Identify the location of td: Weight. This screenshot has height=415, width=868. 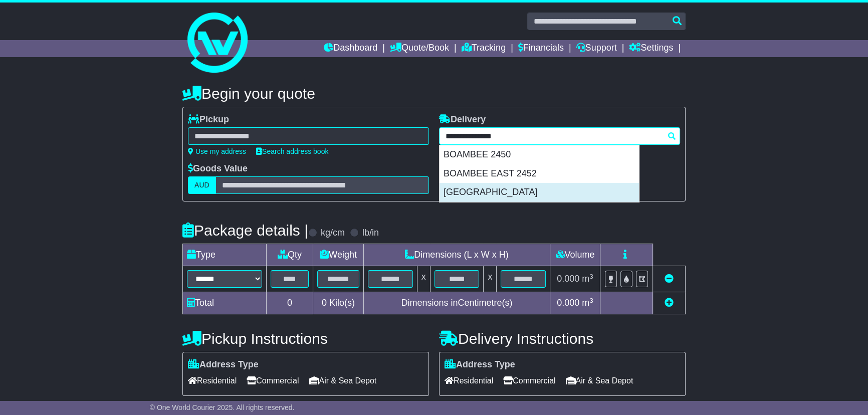
(338, 255).